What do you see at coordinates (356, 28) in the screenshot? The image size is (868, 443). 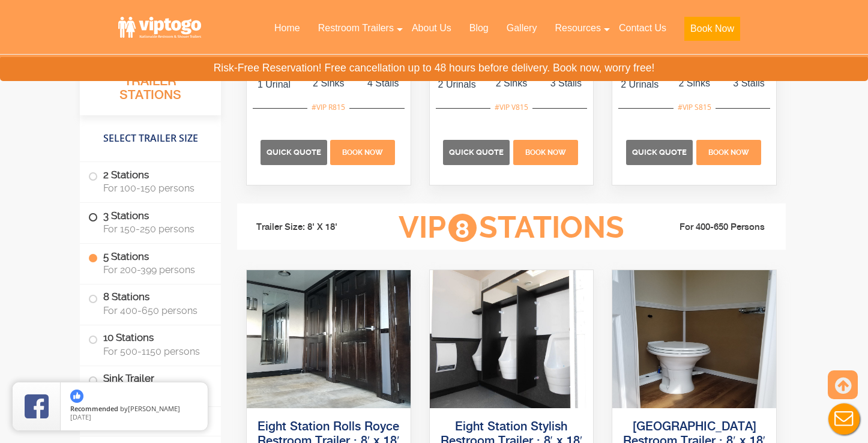 I see `a: Restroom Trailers` at bounding box center [356, 28].